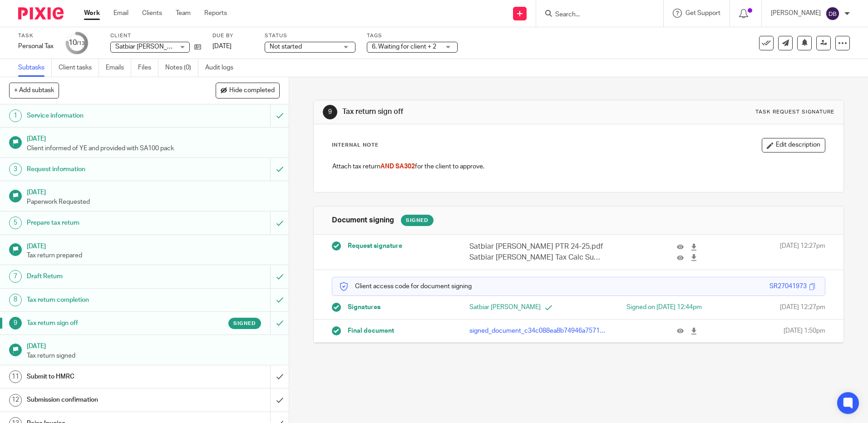 Image resolution: width=868 pixels, height=423 pixels. I want to click on a: Audit logs, so click(222, 68).